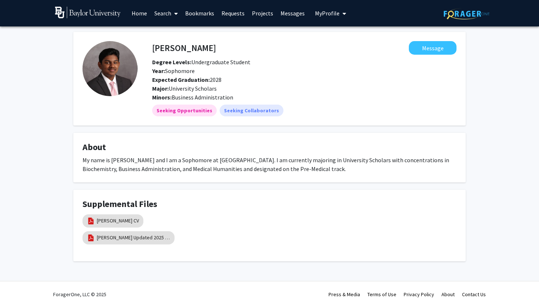 The height and width of the screenshot is (305, 539). What do you see at coordinates (433, 48) in the screenshot?
I see `button: Message Anishvaran Manohar` at bounding box center [433, 48].